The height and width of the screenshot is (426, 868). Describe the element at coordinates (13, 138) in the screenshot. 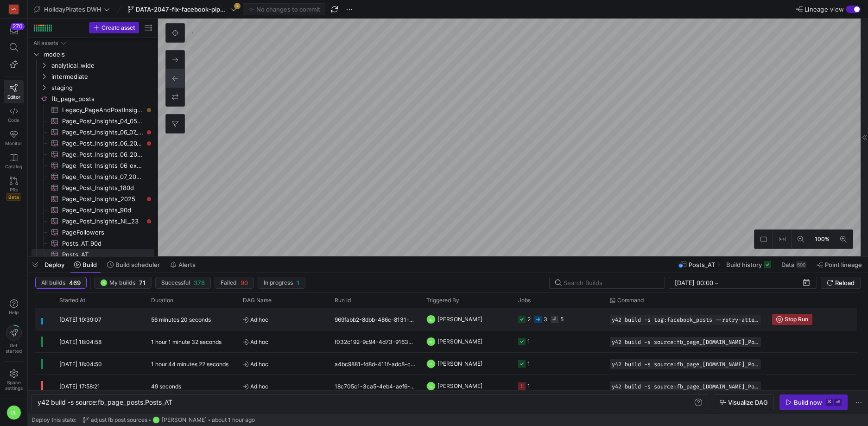

I see `a: Monitor` at that location.